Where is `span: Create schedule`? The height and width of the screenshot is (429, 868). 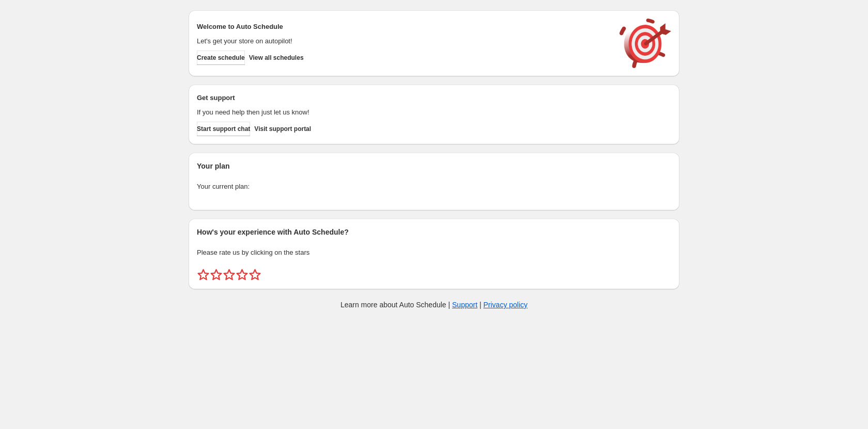
span: Create schedule is located at coordinates (221, 58).